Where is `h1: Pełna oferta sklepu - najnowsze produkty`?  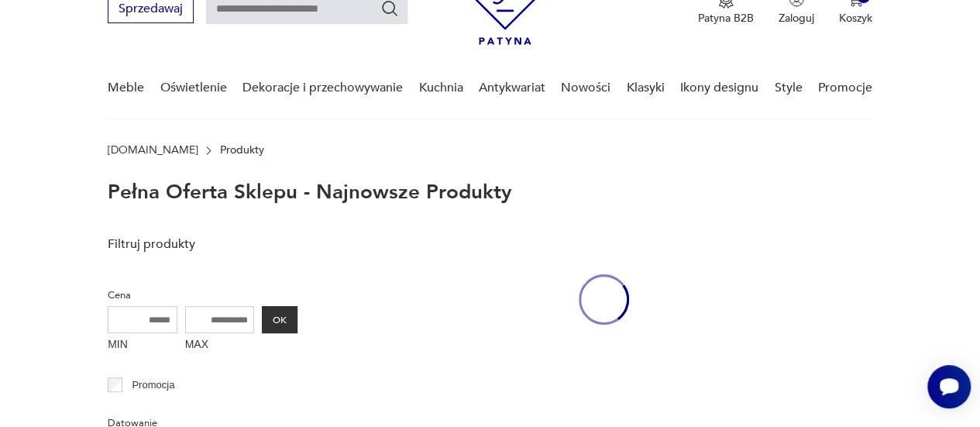 h1: Pełna oferta sklepu - najnowsze produkty is located at coordinates (310, 192).